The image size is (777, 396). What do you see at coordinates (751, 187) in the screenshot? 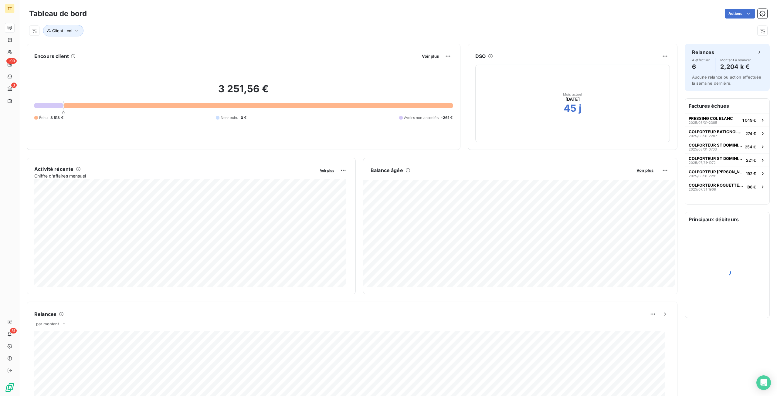
I see `span: 188 €` at bounding box center [751, 187].